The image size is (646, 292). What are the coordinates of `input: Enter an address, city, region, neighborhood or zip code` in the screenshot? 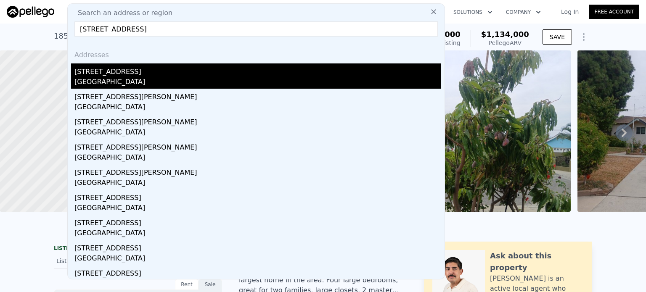 It's located at (256, 29).